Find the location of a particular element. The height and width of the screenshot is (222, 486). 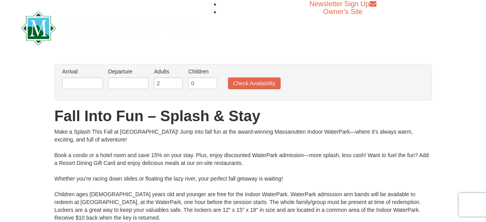

label: Departure is located at coordinates (128, 71).